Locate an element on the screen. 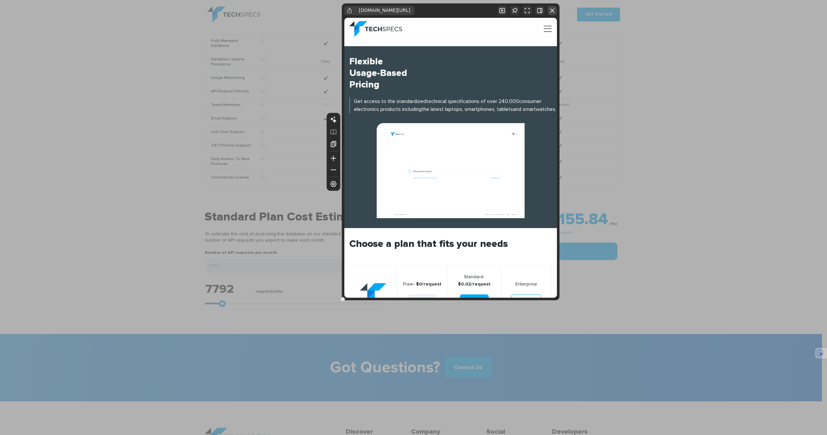 This screenshot has height=435, width=827. b: Fully Managed Database is located at coordinates (237, 44).